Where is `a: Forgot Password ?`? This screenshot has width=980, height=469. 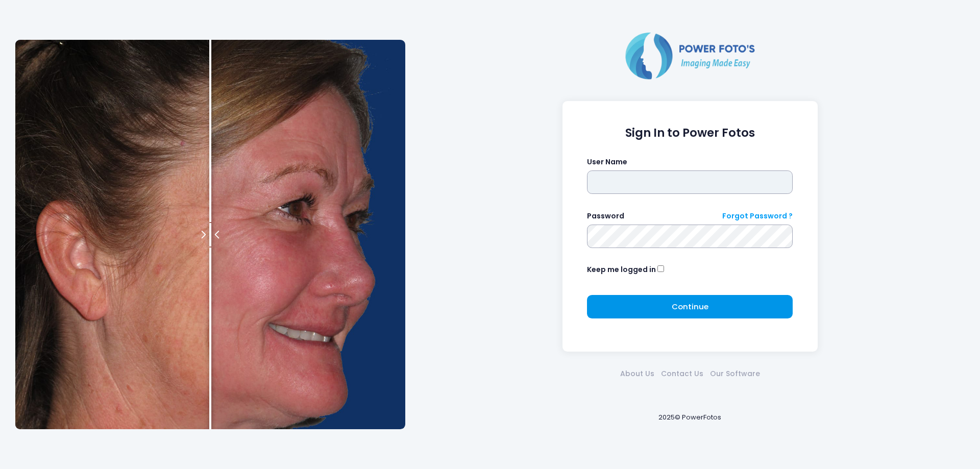 a: Forgot Password ? is located at coordinates (758, 216).